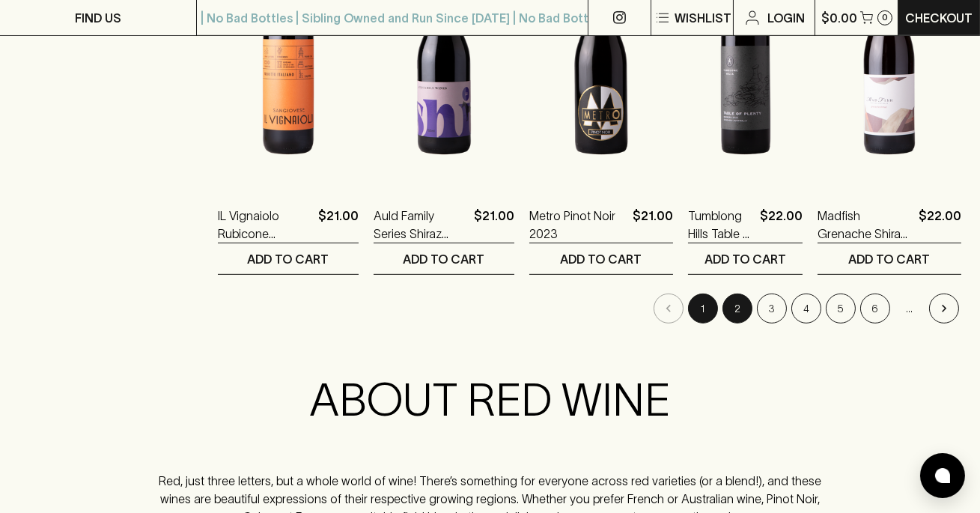  Describe the element at coordinates (841, 309) in the screenshot. I see `button: Go to page 5` at that location.